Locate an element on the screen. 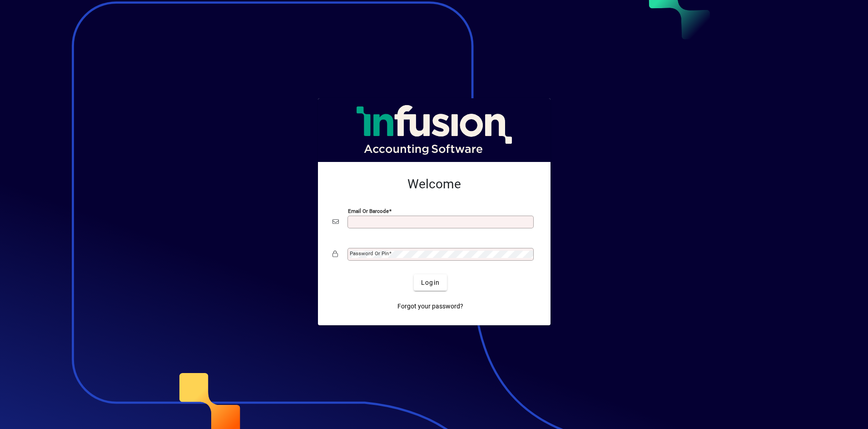  span: Forgot your password? is located at coordinates (430, 306).